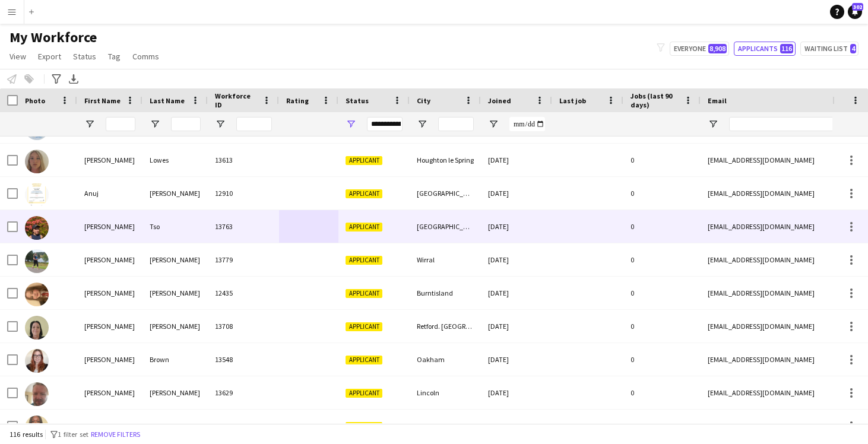 The width and height of the screenshot is (868, 444). Describe the element at coordinates (717, 48) in the screenshot. I see `span: 8,908` at that location.